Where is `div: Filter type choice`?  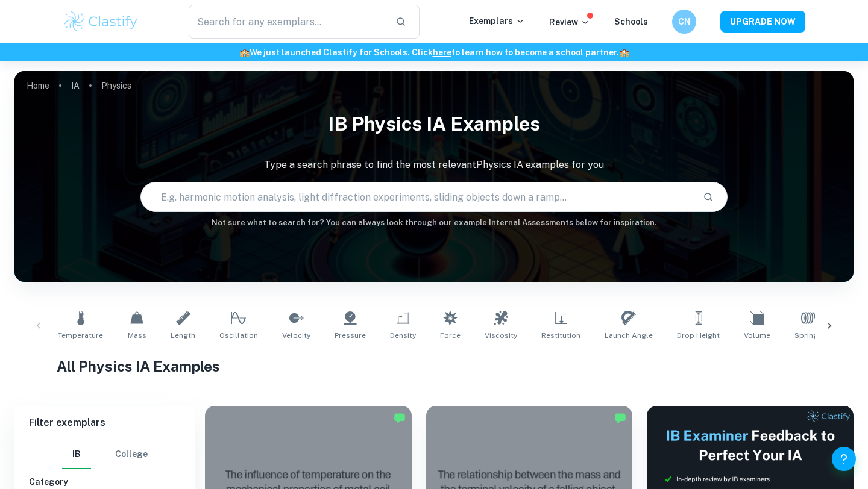 div: Filter type choice is located at coordinates (105, 455).